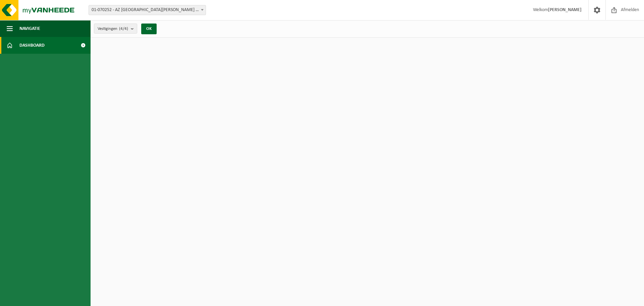 The image size is (644, 306). I want to click on span: 01-070252 - AZ SINT-JAN BRUGGE AV - BRUGGE, so click(147, 10).